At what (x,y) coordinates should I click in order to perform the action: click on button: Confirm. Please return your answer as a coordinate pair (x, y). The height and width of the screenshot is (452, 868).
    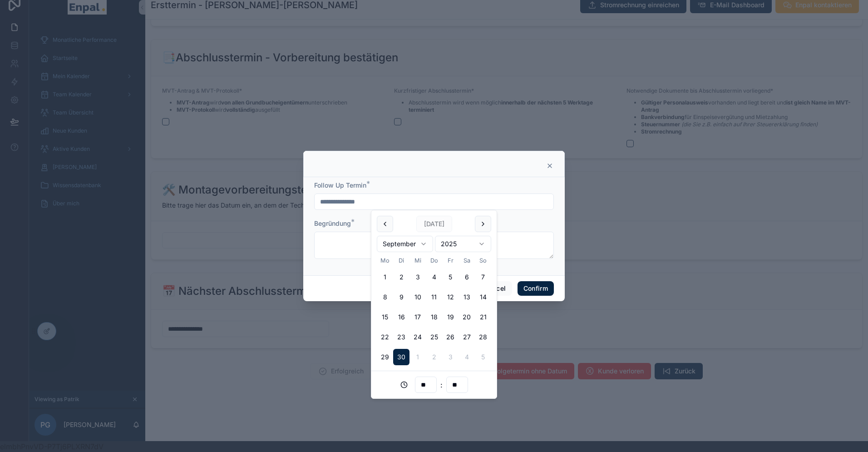
    Looking at the image, I should click on (535, 288).